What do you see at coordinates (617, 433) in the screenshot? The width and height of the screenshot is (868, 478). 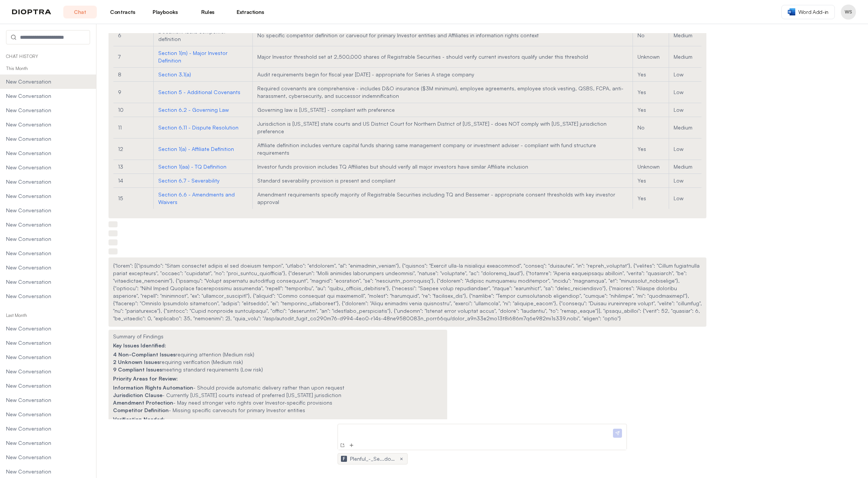 I see `img: Send` at bounding box center [617, 433].